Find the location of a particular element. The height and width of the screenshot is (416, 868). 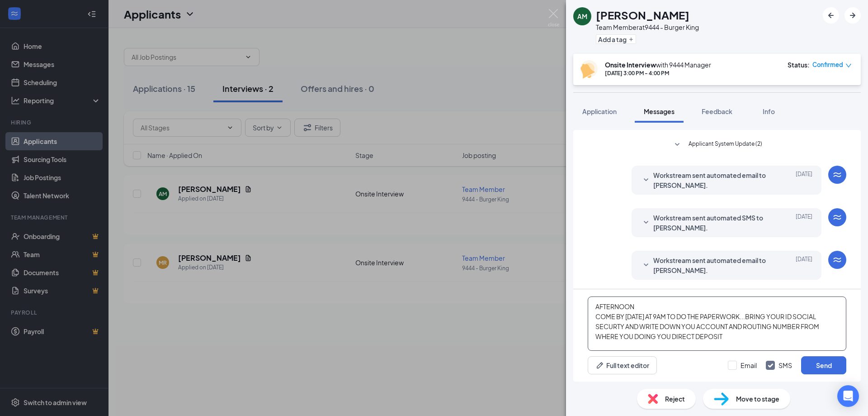

span: Reject is located at coordinates (675, 399).